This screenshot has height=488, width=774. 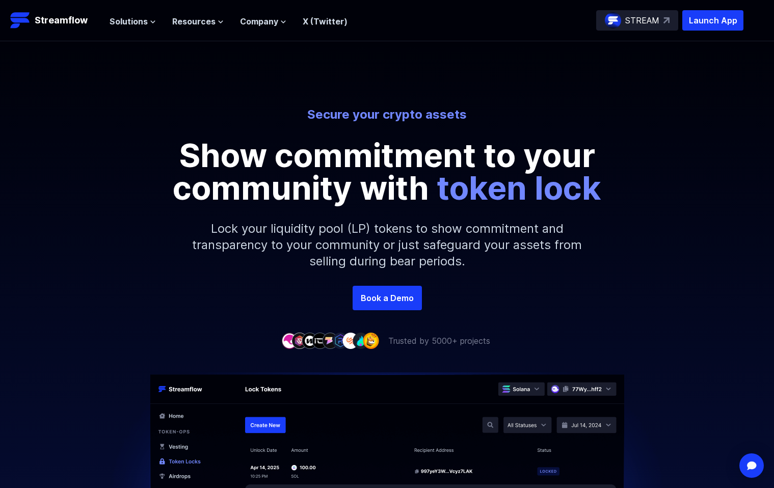 What do you see at coordinates (713, 20) in the screenshot?
I see `a: Launch App` at bounding box center [713, 20].